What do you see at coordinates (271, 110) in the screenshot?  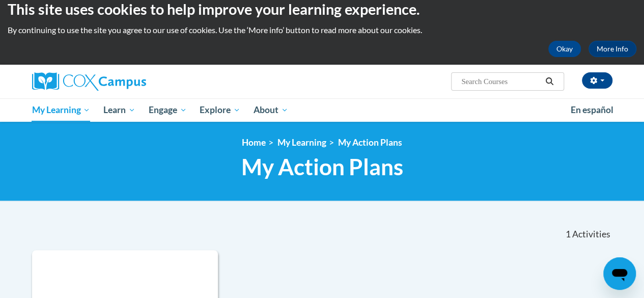 I see `a: About` at bounding box center [271, 110].